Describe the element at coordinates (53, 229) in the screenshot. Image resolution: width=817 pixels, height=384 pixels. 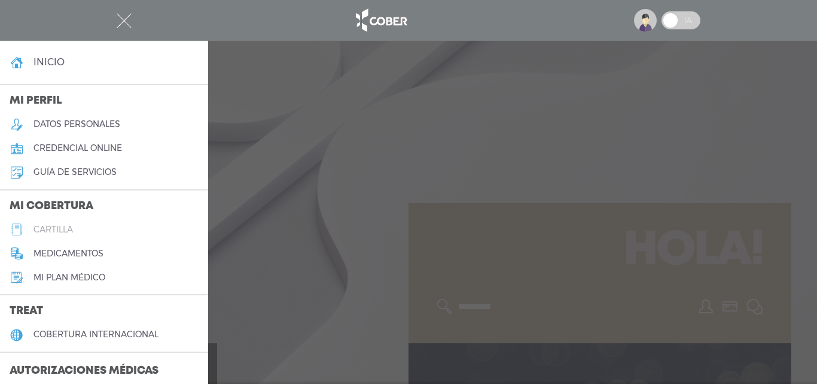
I see `h5: cartilla` at that location.